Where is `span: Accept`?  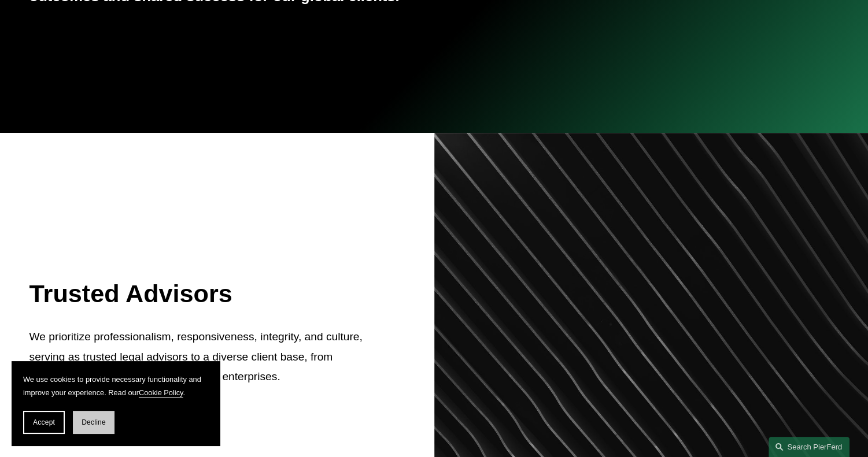
span: Accept is located at coordinates (44, 423).